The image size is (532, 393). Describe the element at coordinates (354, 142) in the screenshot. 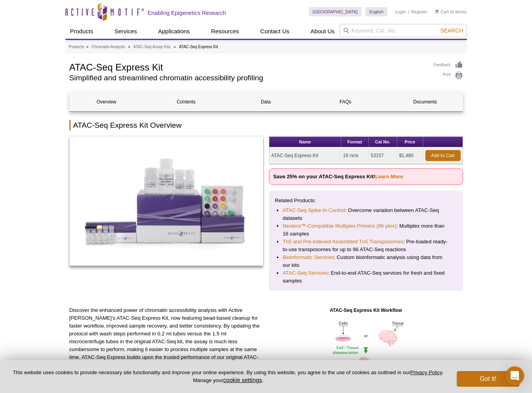

I see `th: Format` at that location.